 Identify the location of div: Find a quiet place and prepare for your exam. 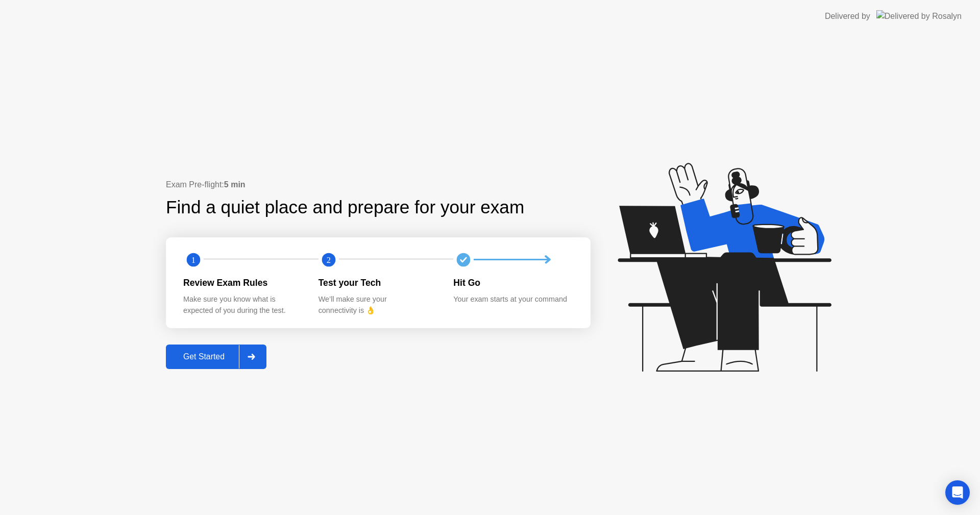
(346, 207).